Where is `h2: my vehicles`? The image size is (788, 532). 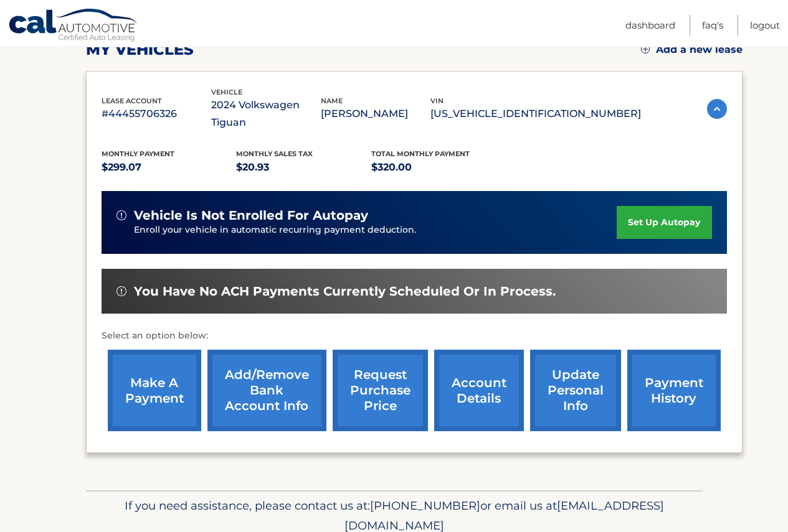
h2: my vehicles is located at coordinates (139, 49).